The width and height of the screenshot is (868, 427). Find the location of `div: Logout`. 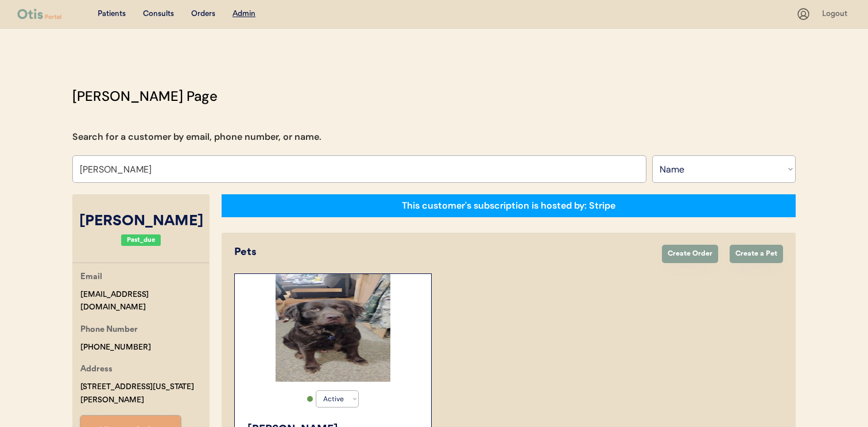

div: Logout is located at coordinates (836, 14).